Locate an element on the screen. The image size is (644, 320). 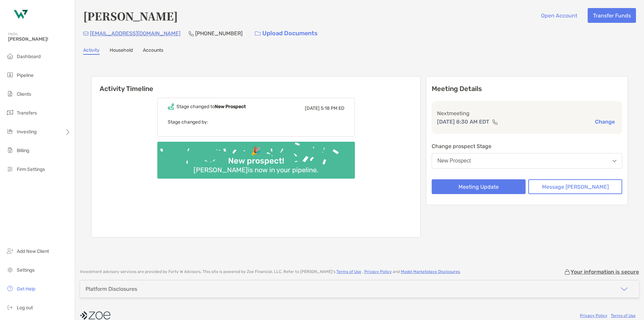
span: Firm Settings is located at coordinates (31, 169).